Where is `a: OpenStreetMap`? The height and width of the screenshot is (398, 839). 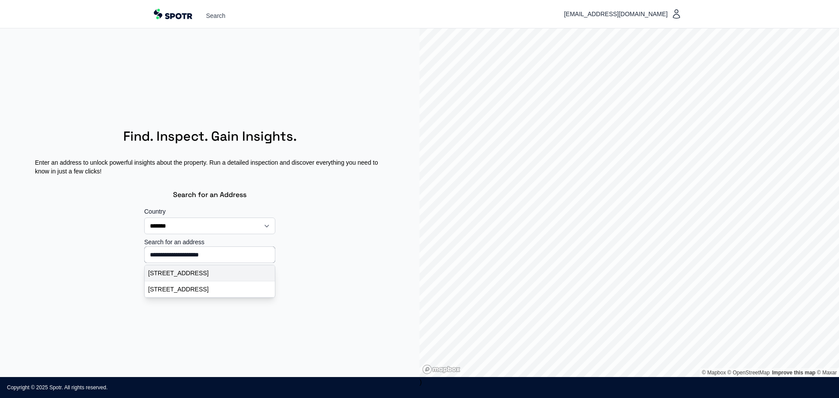 a: OpenStreetMap is located at coordinates (749, 373).